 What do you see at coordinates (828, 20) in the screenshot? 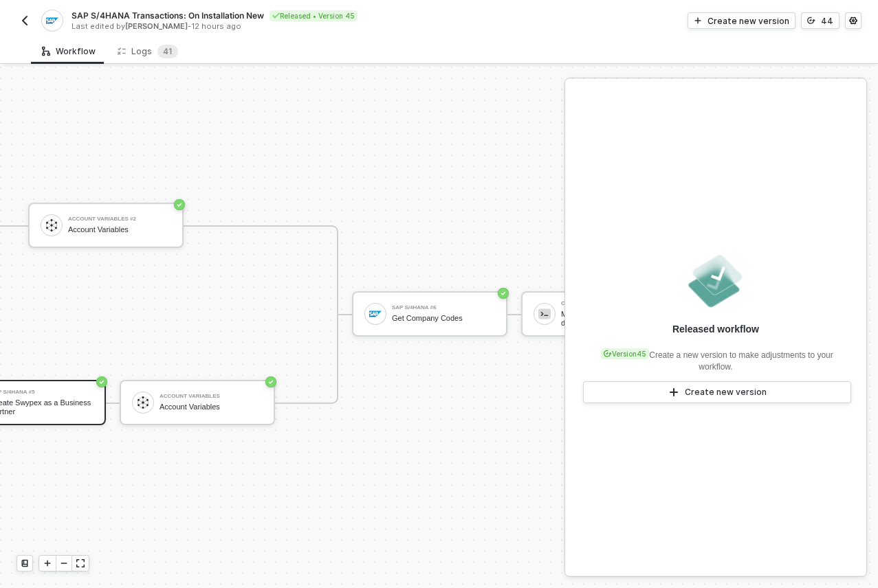
I see `div: 44` at bounding box center [828, 20].